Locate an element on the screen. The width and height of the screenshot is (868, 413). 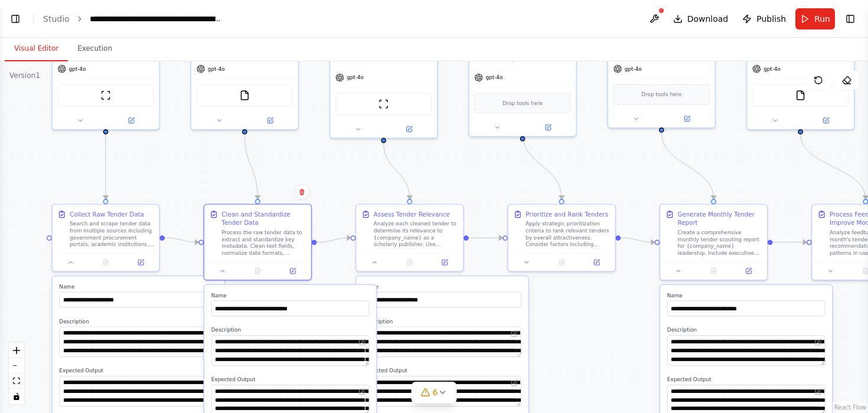
div: Clean and Standardize Tender Data is located at coordinates (264, 218).